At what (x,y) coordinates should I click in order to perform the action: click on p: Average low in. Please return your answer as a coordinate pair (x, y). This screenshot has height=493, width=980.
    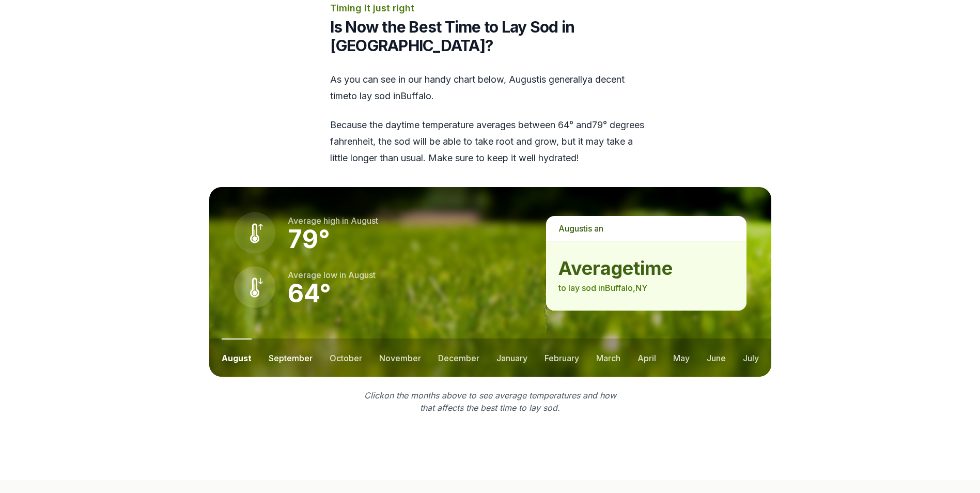
    Looking at the image, I should click on (332, 275).